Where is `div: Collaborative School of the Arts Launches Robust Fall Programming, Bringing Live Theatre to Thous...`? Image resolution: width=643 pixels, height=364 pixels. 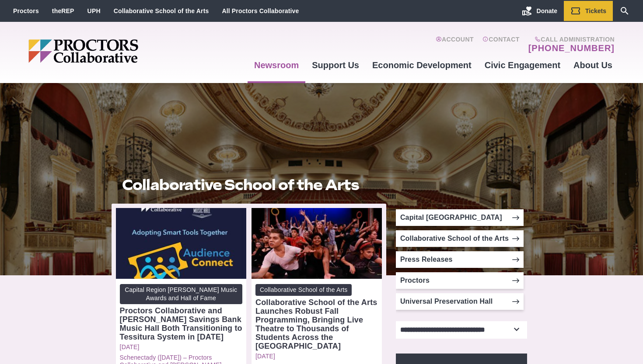
div: Collaborative School of the Arts Launches Robust Fall Programming, Bringing Live Theatre to Thous... is located at coordinates (317, 324).